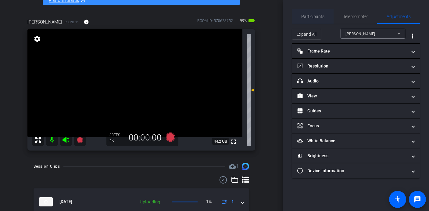 Image resolution: width=429 pixels, height=211 pixels. I want to click on span: 99%, so click(243, 21).